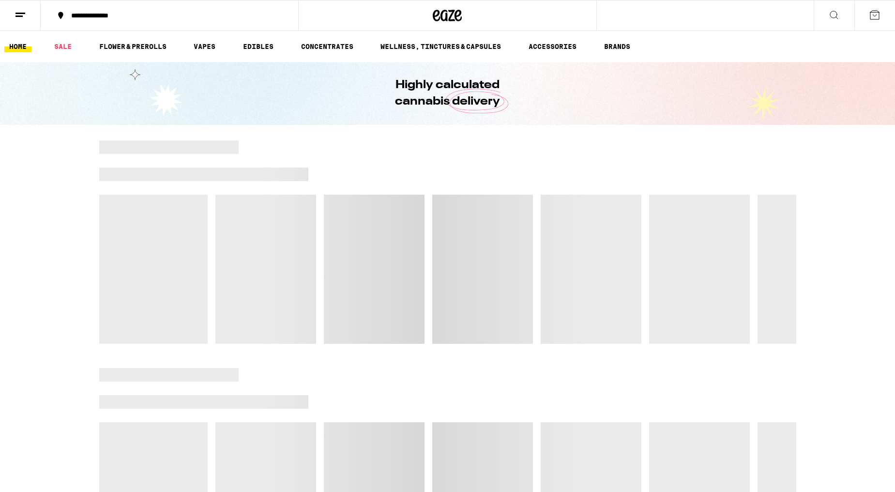 The height and width of the screenshot is (492, 895). What do you see at coordinates (258, 46) in the screenshot?
I see `a: EDIBLES` at bounding box center [258, 46].